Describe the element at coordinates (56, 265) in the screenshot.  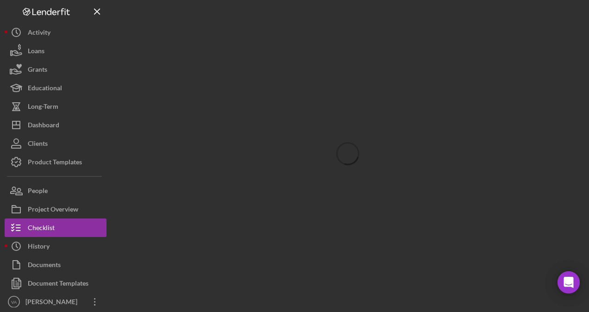
I see `button: Documents` at that location.